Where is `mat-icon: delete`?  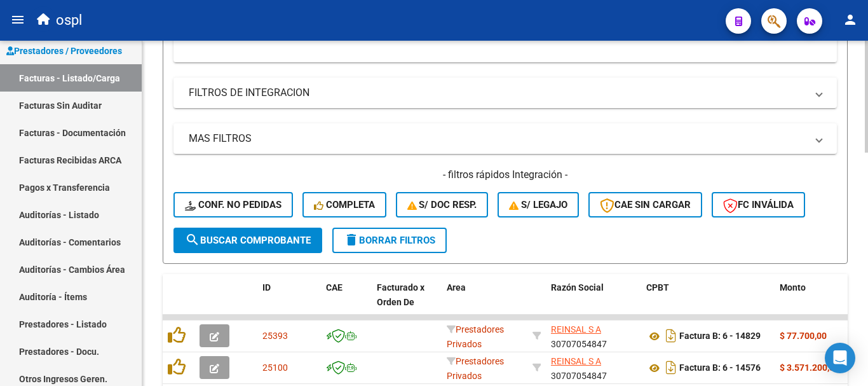 mat-icon: delete is located at coordinates (351, 240).